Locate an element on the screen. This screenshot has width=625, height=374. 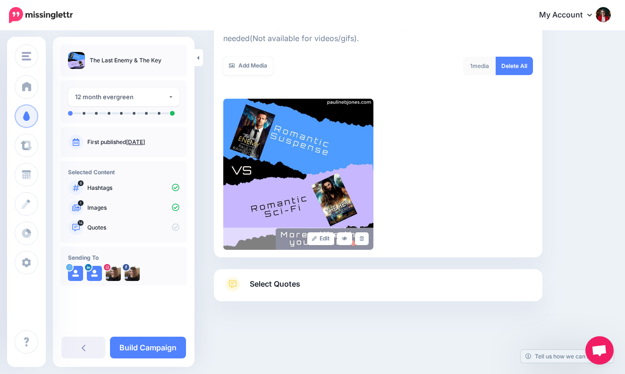
span: Select Quotes is located at coordinates (275, 284).